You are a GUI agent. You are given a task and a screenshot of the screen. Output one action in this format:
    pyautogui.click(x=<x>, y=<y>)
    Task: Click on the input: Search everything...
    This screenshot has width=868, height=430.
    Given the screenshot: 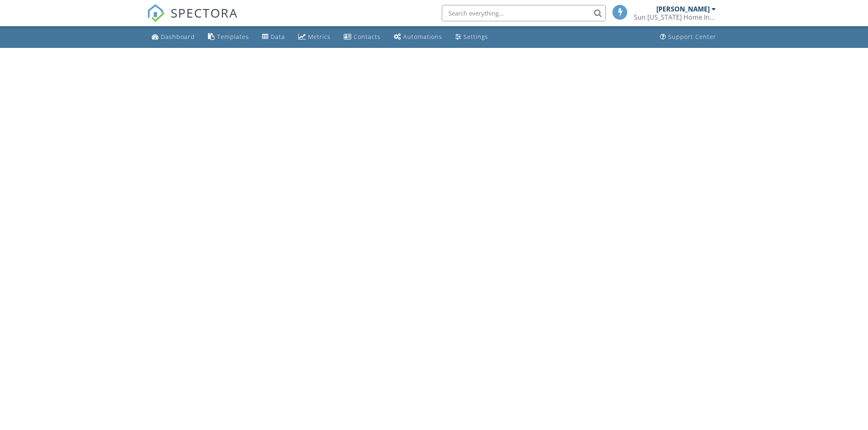 What is the action you would take?
    pyautogui.click(x=524, y=13)
    